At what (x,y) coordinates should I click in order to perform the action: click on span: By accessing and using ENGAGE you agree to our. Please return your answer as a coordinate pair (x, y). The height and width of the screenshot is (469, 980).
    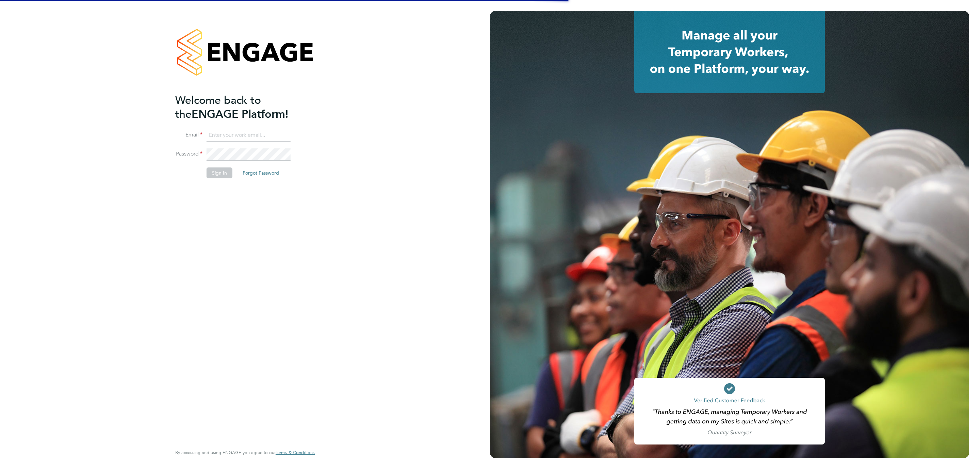
    Looking at the image, I should click on (245, 453).